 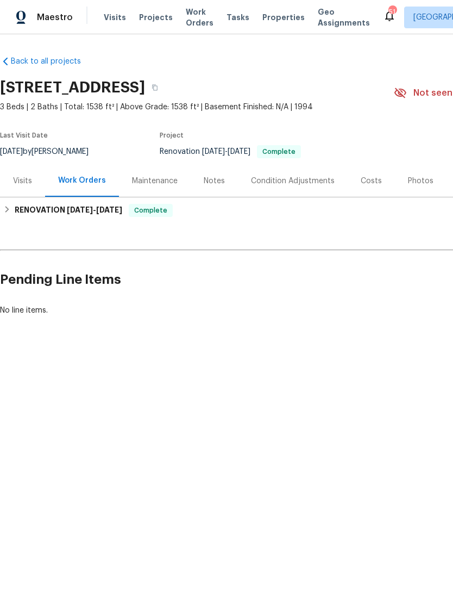 I want to click on div: Maintenance, so click(x=155, y=181).